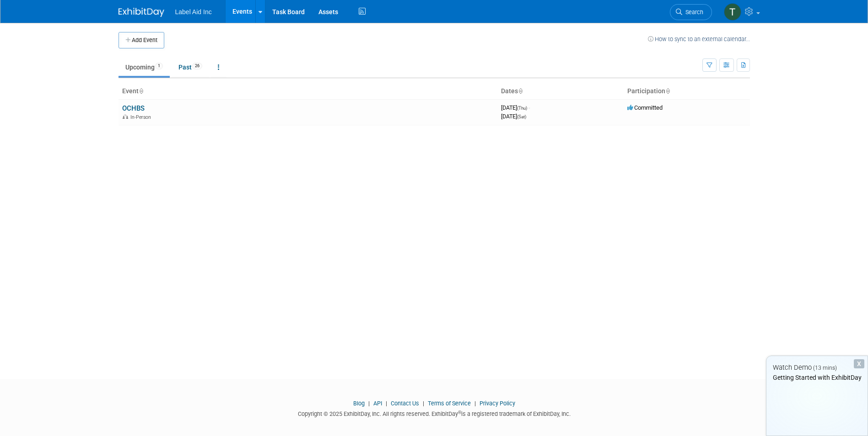 The width and height of the screenshot is (868, 436). What do you see at coordinates (144, 67) in the screenshot?
I see `a: Upcoming1` at bounding box center [144, 67].